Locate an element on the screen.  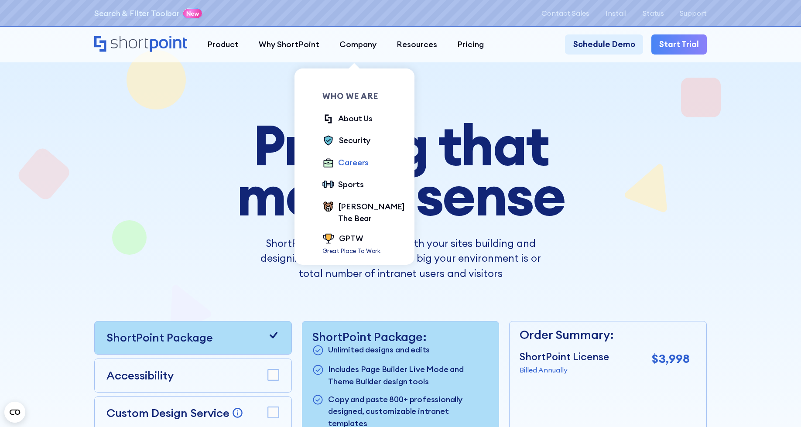
a: Product is located at coordinates (223, 45).